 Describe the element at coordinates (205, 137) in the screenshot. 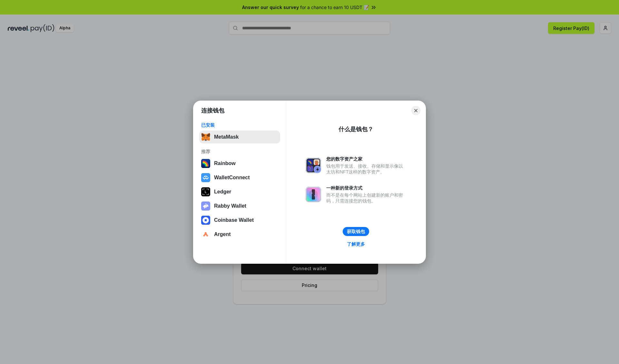

I see `img: svg+xml,%3Csvg%20fill%3D%22none%22%20height%3D%2233%22%20viewBox%3D%220%200%2035%2033%22%20width%...` at that location.